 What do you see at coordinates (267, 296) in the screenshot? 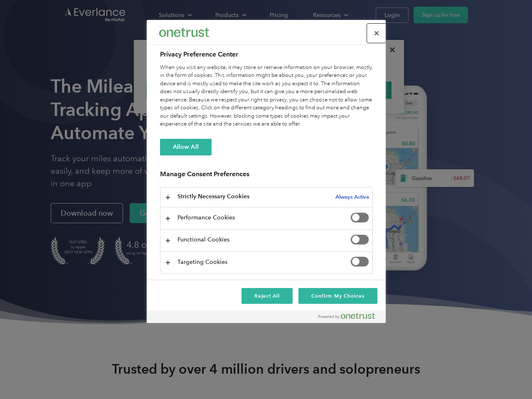
I see `button: Reject All` at bounding box center [267, 296].